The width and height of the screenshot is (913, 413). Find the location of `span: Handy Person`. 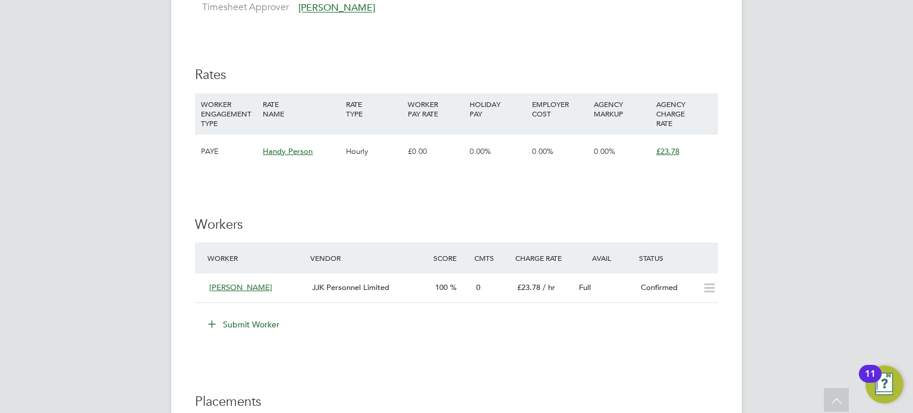

span: Handy Person is located at coordinates (288, 151).